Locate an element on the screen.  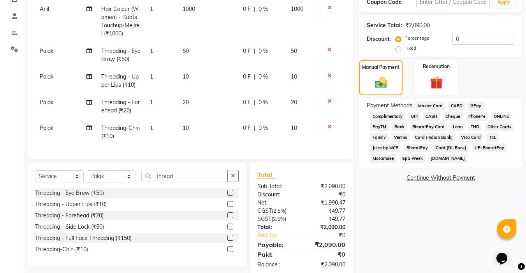
span: BharatPay is located at coordinates (417, 148).